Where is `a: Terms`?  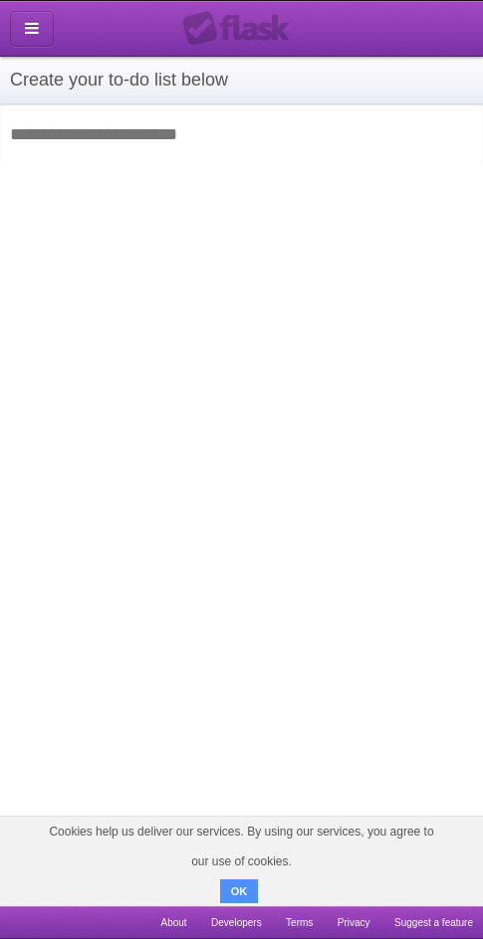
a: Terms is located at coordinates (299, 922).